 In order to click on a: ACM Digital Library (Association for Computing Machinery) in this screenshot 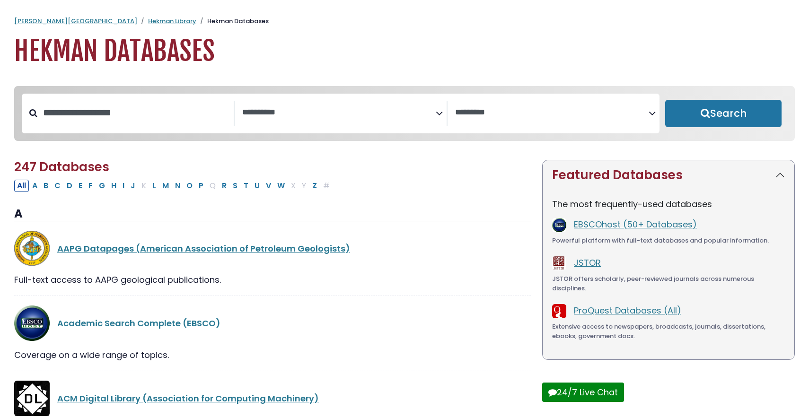, I will do `click(188, 398)`.